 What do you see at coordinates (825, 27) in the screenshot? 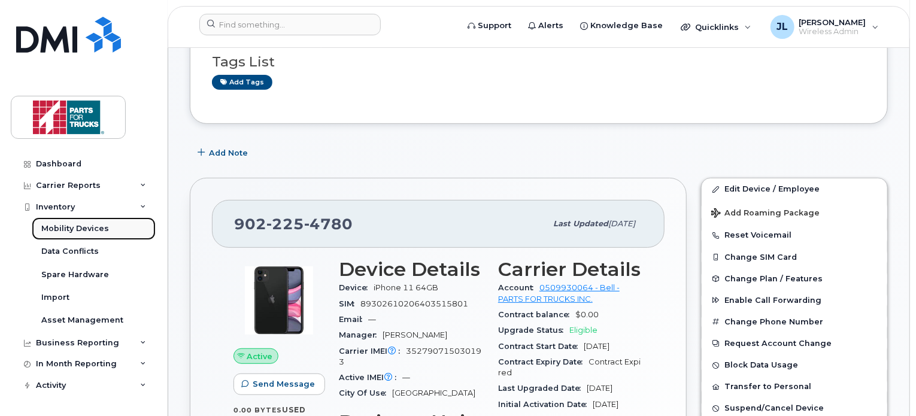
I see `div: Jessica Lam` at bounding box center [825, 27].